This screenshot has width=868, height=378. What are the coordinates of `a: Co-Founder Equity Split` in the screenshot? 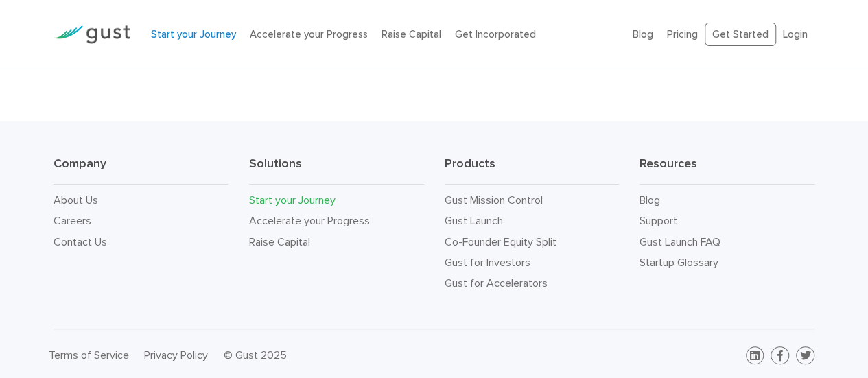 It's located at (500, 241).